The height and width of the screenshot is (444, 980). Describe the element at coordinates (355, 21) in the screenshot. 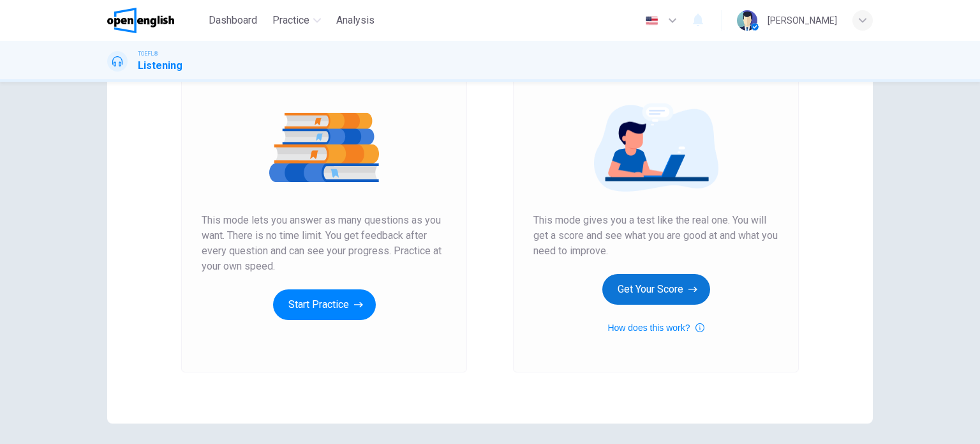

I see `span: Analysis` at that location.